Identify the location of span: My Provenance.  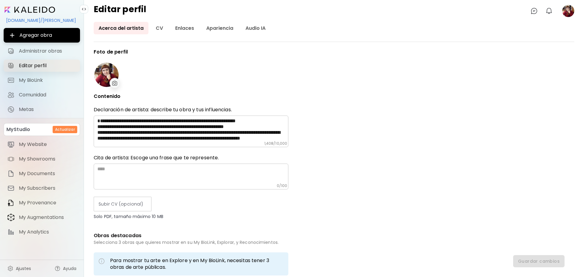
(47, 203).